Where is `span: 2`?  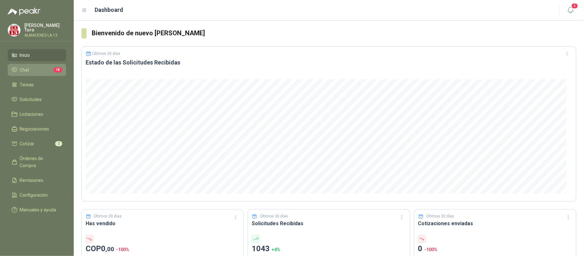 span: 2 is located at coordinates (59, 144).